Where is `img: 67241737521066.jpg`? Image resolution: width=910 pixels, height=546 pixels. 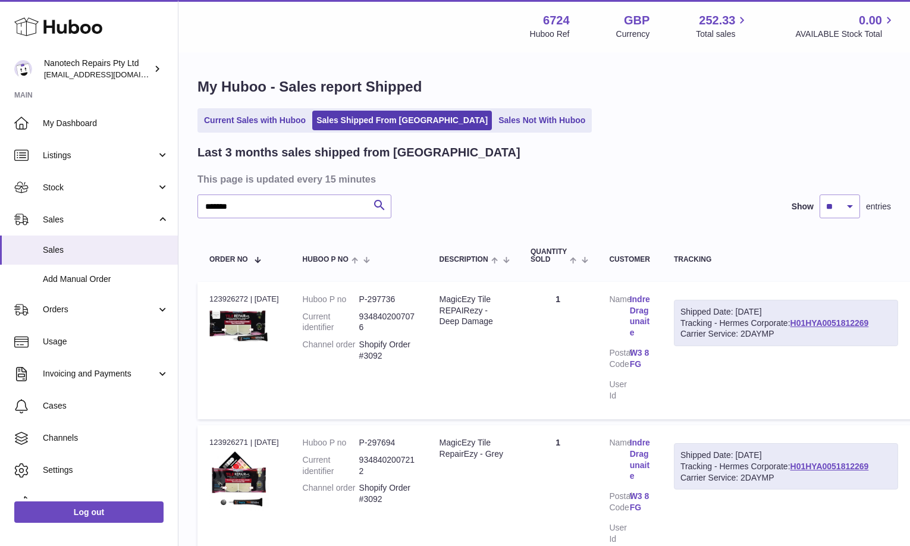 img: 67241737521066.jpg is located at coordinates (239, 481).